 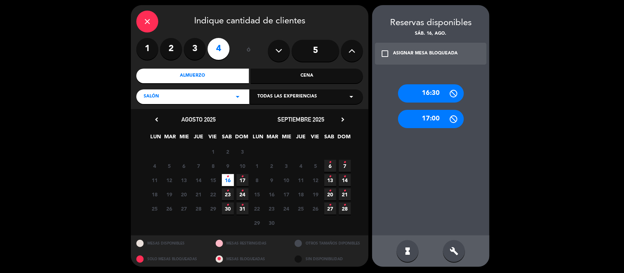 What do you see at coordinates (385, 54) in the screenshot?
I see `i: check_box_outline_blank` at bounding box center [385, 54].